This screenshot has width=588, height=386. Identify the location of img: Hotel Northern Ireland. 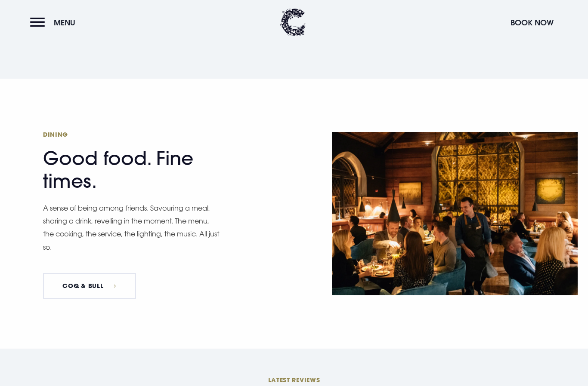
(455, 214).